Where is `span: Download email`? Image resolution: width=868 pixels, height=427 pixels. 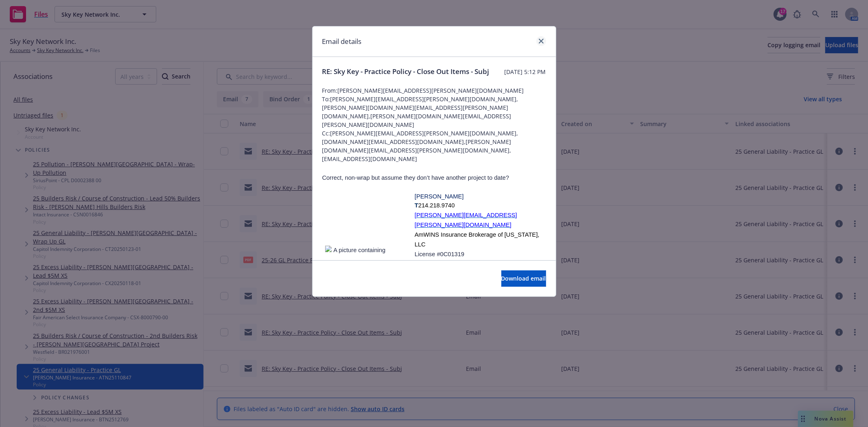 span: Download email is located at coordinates (523, 278).